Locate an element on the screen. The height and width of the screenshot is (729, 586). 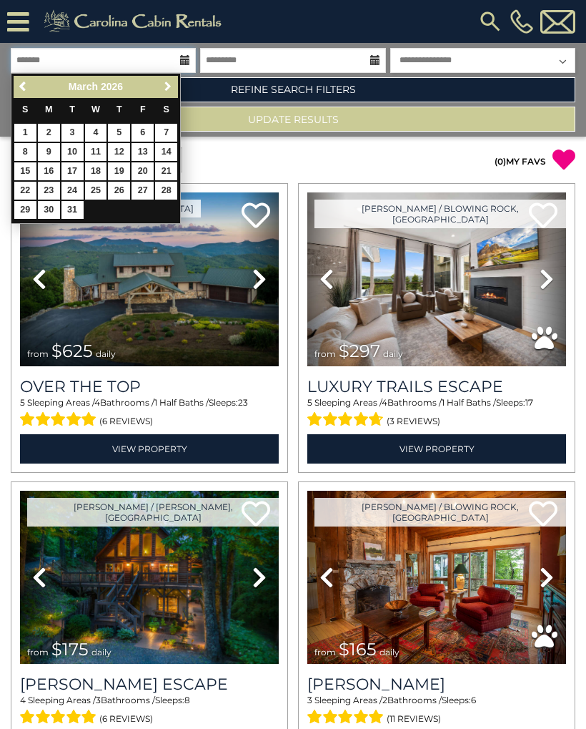
span: Thursday is located at coordinates (119, 109).